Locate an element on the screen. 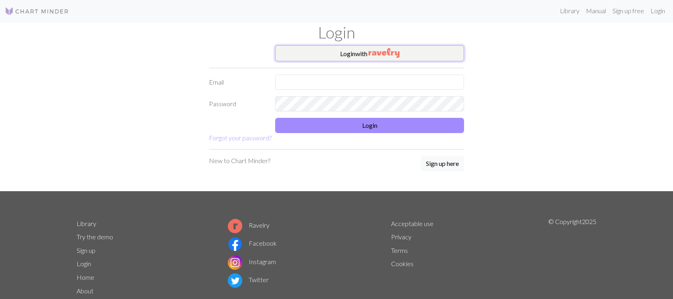 The width and height of the screenshot is (673, 299). img: Facebook logo is located at coordinates (235, 244).